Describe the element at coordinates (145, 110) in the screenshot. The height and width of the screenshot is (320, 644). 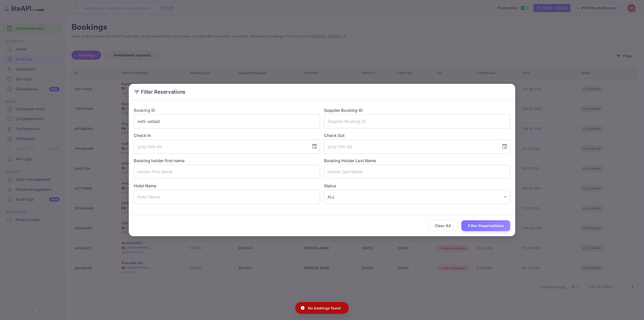
I see `label: Booking ID` at that location.